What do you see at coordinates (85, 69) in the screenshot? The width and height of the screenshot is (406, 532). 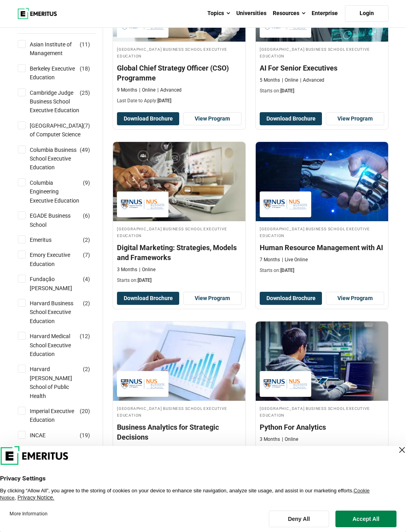 I see `span: 18` at bounding box center [85, 69].